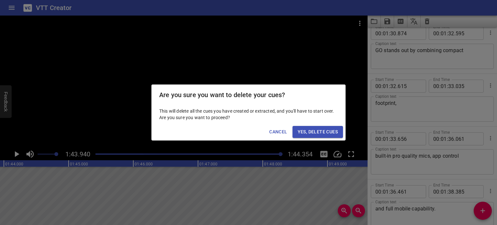  What do you see at coordinates (248, 114) in the screenshot?
I see `div: This will delete all the cues you have created or extracted, and you'll have to start over. Are y...` at bounding box center [248, 114].